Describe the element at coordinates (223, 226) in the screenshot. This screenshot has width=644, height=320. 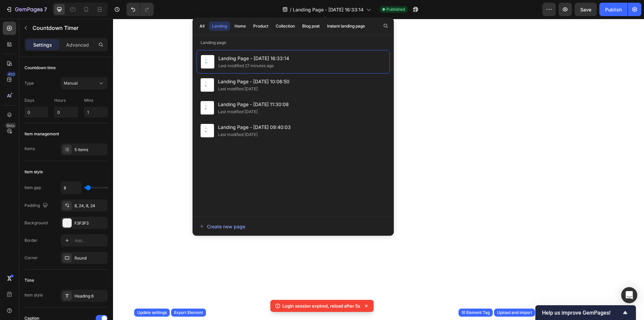
I see `div: Create new page` at that location.